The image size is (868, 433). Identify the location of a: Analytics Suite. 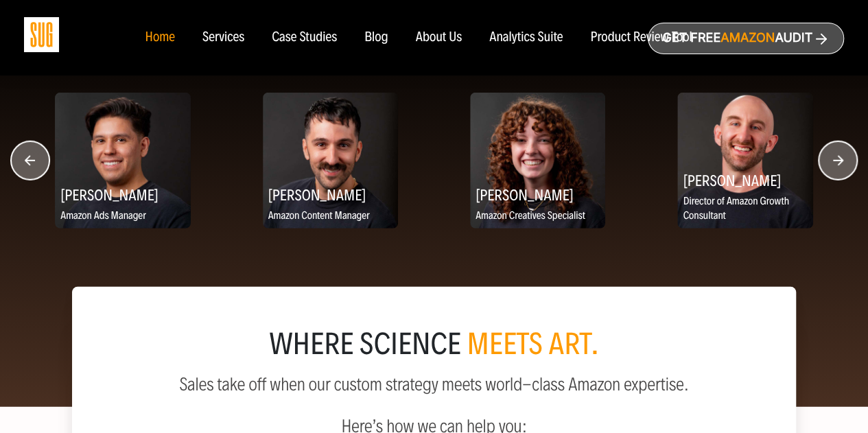
(526, 37).